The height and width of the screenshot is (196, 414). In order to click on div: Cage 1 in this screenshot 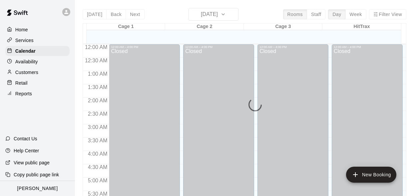, I will do `click(126, 27)`.